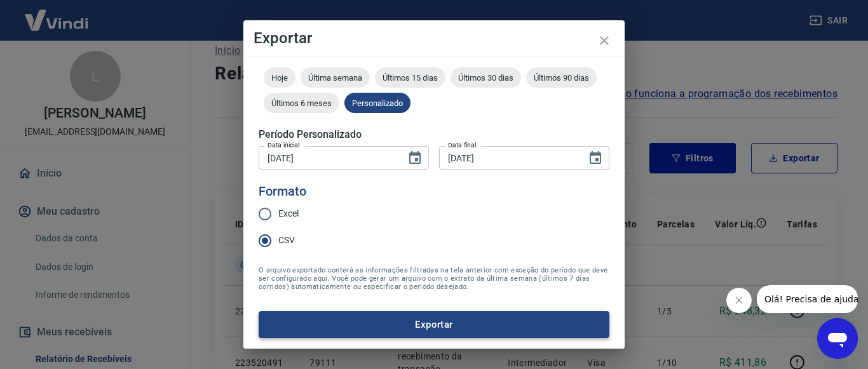 Image resolution: width=868 pixels, height=369 pixels. What do you see at coordinates (434, 38) in the screenshot?
I see `h4: Exportar` at bounding box center [434, 38].